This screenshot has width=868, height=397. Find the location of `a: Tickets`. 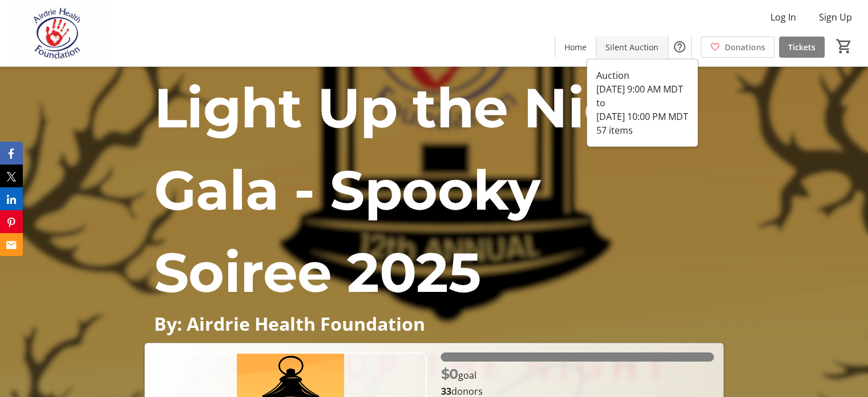

a: Tickets is located at coordinates (802, 47).